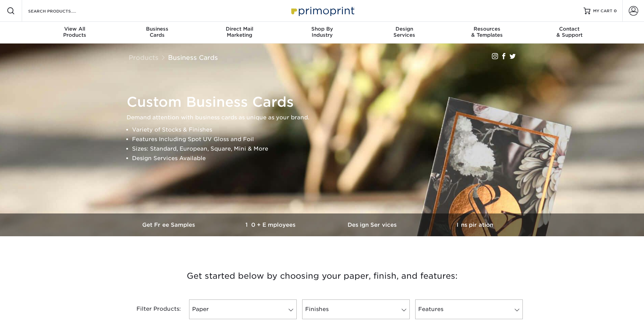 The height and width of the screenshot is (327, 644). What do you see at coordinates (328, 130) in the screenshot?
I see `li: Variety of Stocks & Finishes` at bounding box center [328, 130].